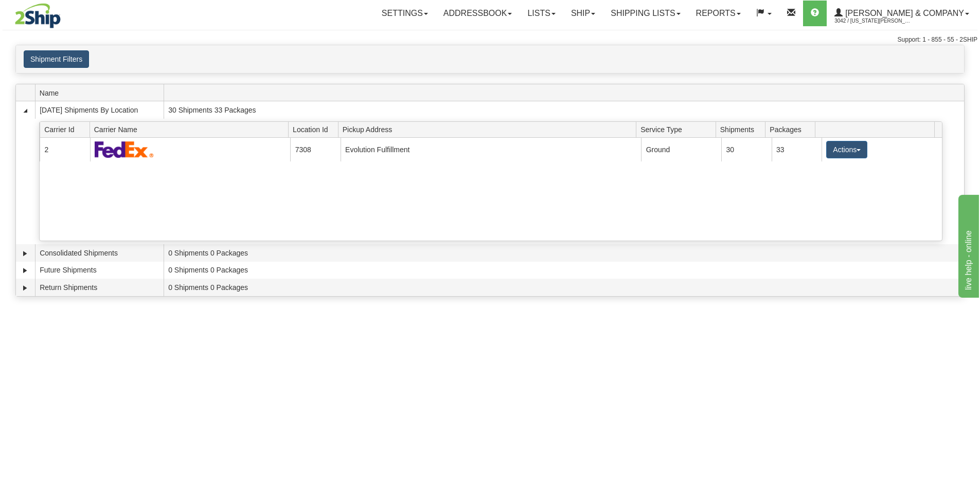 This screenshot has width=980, height=490. What do you see at coordinates (67, 129) in the screenshot?
I see `span: Carrier Id` at bounding box center [67, 129].